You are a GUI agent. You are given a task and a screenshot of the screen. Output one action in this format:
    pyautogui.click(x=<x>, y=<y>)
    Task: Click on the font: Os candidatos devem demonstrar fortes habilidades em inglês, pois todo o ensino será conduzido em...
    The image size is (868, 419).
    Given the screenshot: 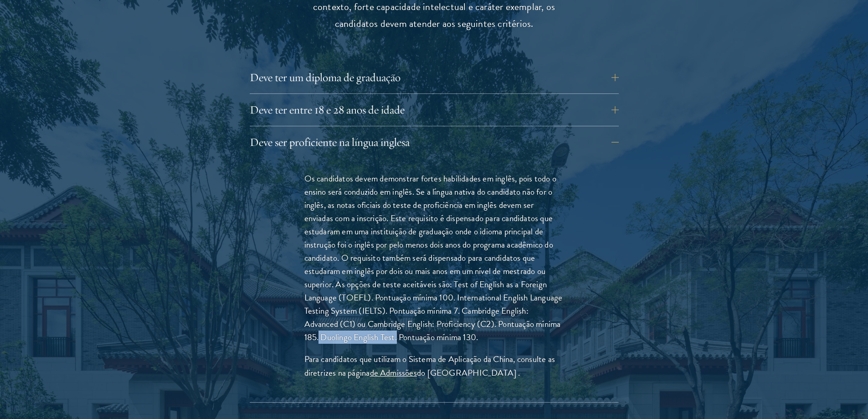 What is the action you would take?
    pyautogui.click(x=433, y=258)
    